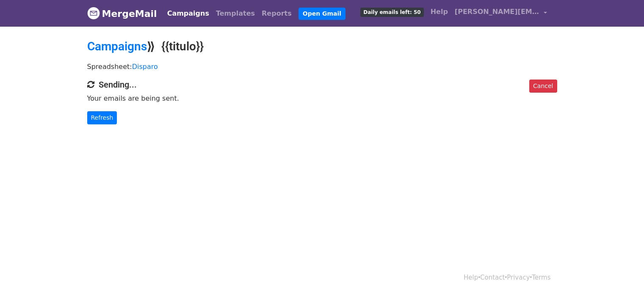 This screenshot has height=294, width=644. I want to click on p: Spreadsheet:, so click(322, 67).